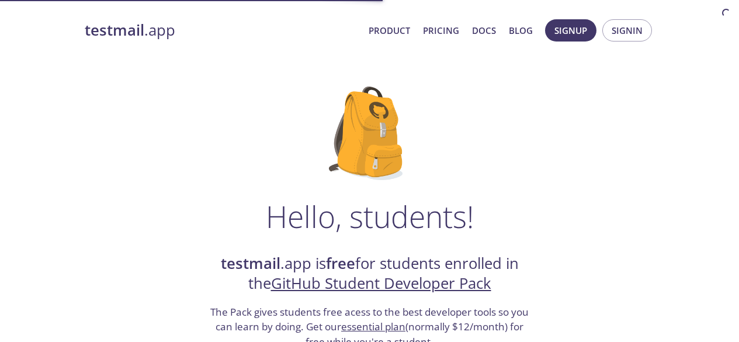 The image size is (739, 342). I want to click on a: Blog, so click(520, 30).